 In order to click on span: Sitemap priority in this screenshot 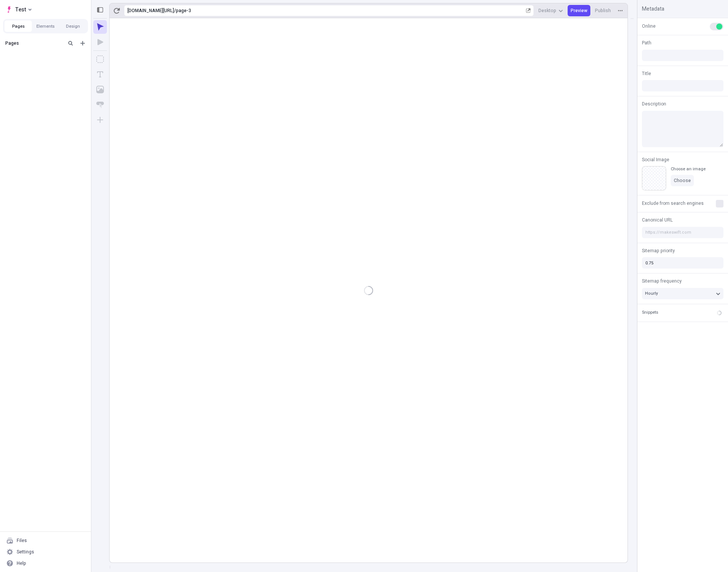, I will do `click(659, 251)`.